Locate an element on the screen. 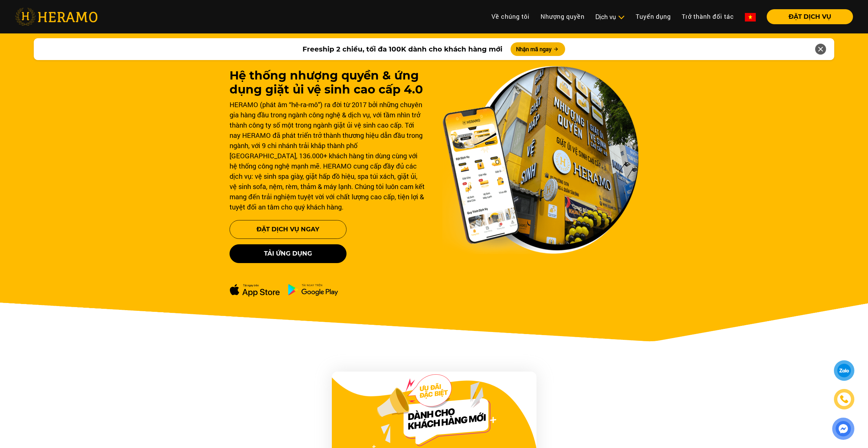 The height and width of the screenshot is (448, 868). img: apple-dowload is located at coordinates (254, 290).